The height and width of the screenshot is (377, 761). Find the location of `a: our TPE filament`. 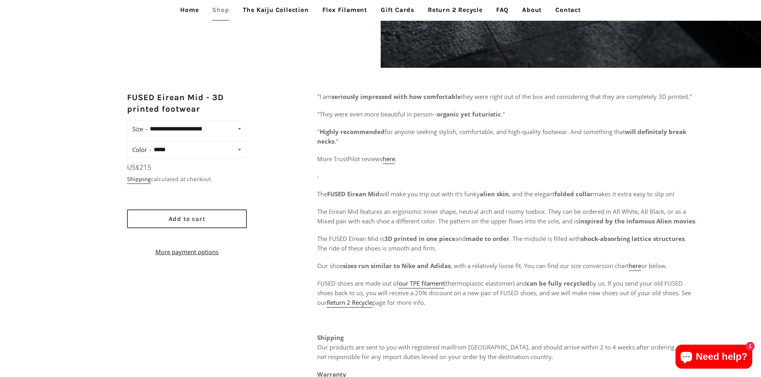

a: our TPE filament is located at coordinates (421, 284).